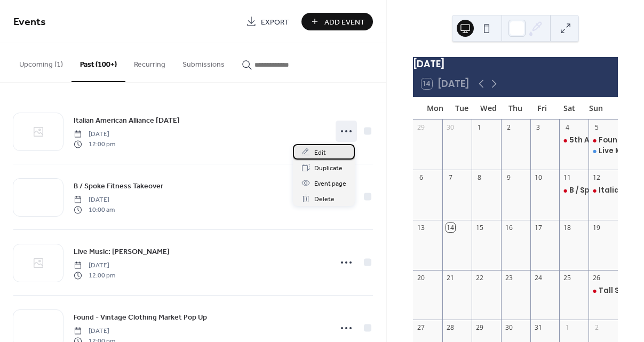 This screenshot has height=342, width=644. What do you see at coordinates (140, 317) in the screenshot?
I see `a: Found - Vintage Clothing Market Pop Up` at bounding box center [140, 317].